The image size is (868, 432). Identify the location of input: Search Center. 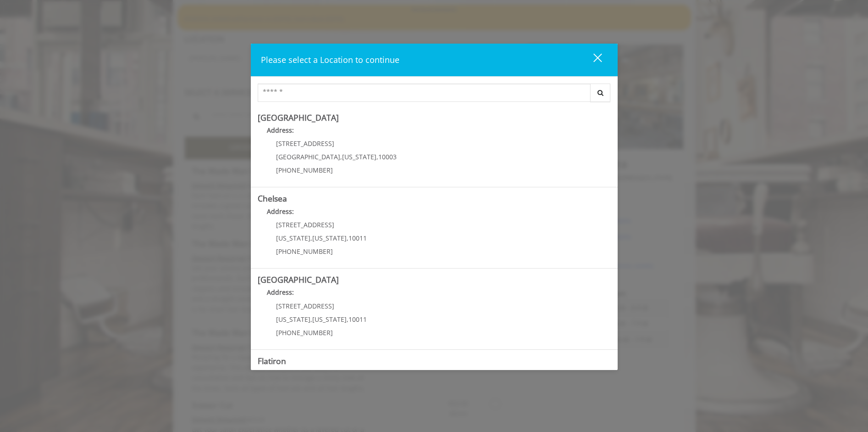
(424, 93).